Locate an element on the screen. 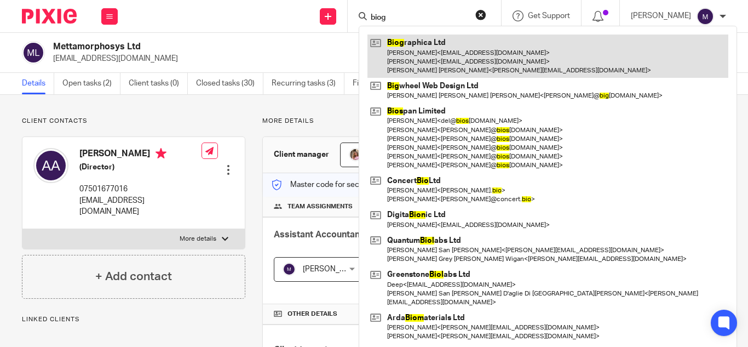  p: Client contacts is located at coordinates (134, 121).